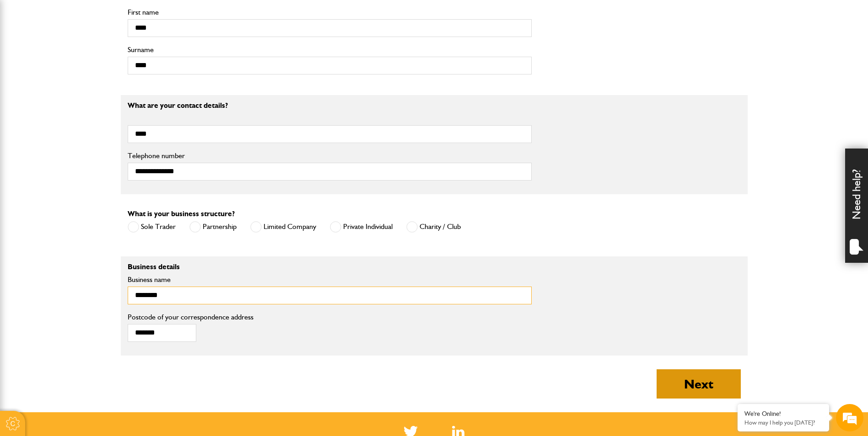  What do you see at coordinates (857, 206) in the screenshot?
I see `div: Need help?` at bounding box center [857, 206].